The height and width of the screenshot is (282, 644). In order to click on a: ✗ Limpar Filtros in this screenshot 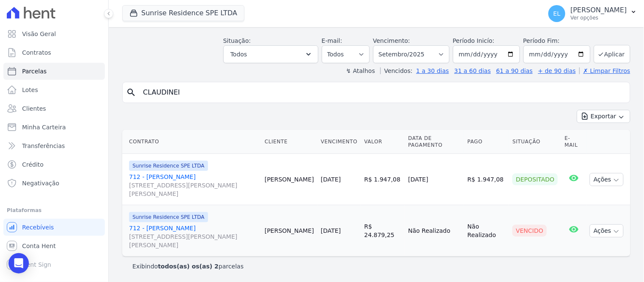, I will do `click(605, 71)`.